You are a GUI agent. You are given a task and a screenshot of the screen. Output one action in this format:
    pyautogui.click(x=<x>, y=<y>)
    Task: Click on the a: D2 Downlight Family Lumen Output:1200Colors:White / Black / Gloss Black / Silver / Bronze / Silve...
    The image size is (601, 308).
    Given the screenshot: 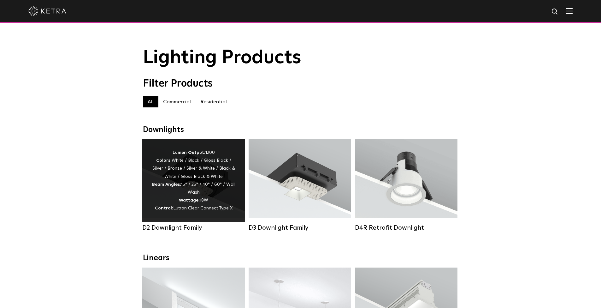 What is the action you would take?
    pyautogui.click(x=193, y=185)
    